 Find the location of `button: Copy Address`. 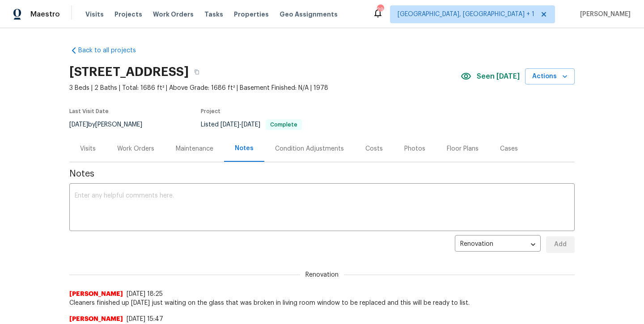

button: Copy Address is located at coordinates (197, 72).